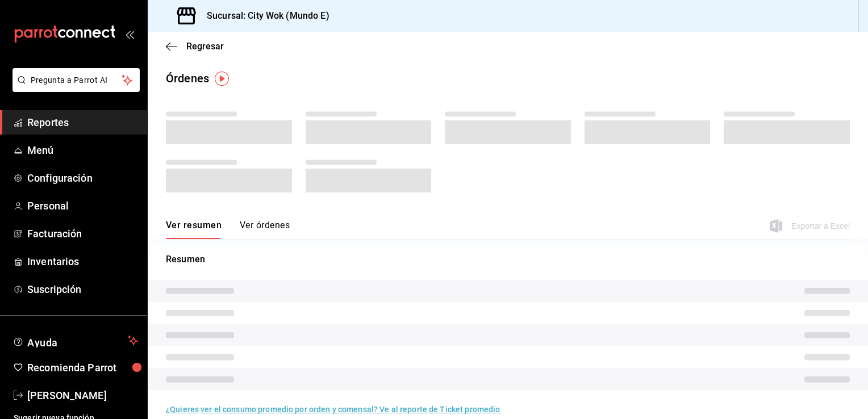 This screenshot has width=868, height=419. Describe the element at coordinates (82, 367) in the screenshot. I see `span: Recomienda Parrot` at that location.